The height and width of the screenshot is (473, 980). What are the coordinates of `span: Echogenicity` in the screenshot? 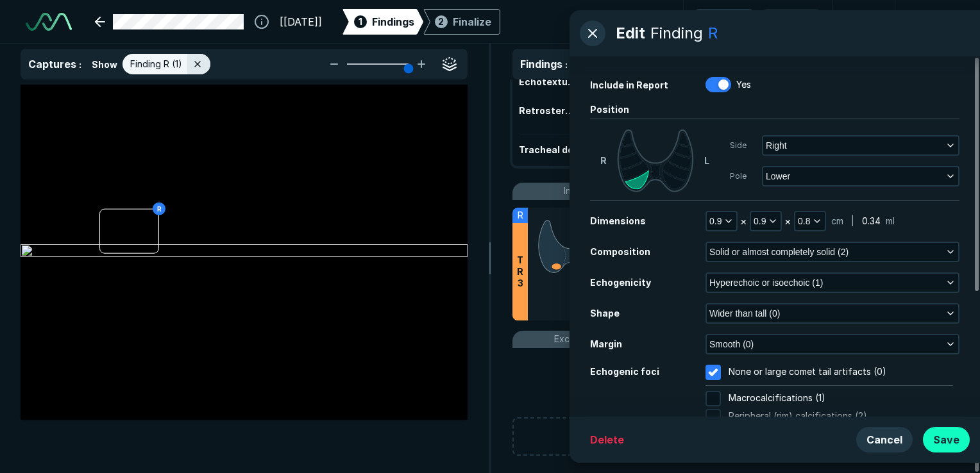 It's located at (620, 282).